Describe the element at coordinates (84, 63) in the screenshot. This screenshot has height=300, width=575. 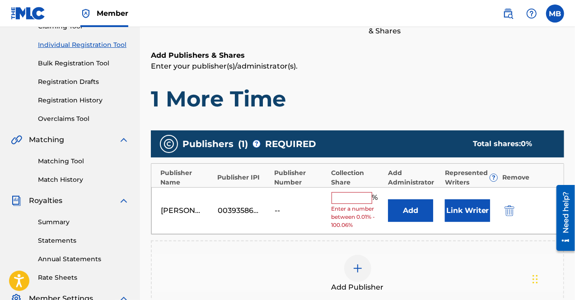
I see `a: Bulk Registration Tool` at that location.